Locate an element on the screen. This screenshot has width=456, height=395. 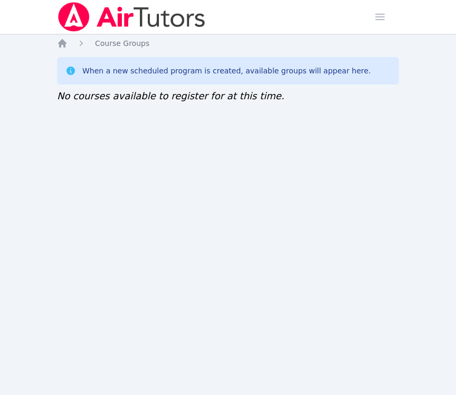
span: No courses available to register for at this time. is located at coordinates (171, 96).